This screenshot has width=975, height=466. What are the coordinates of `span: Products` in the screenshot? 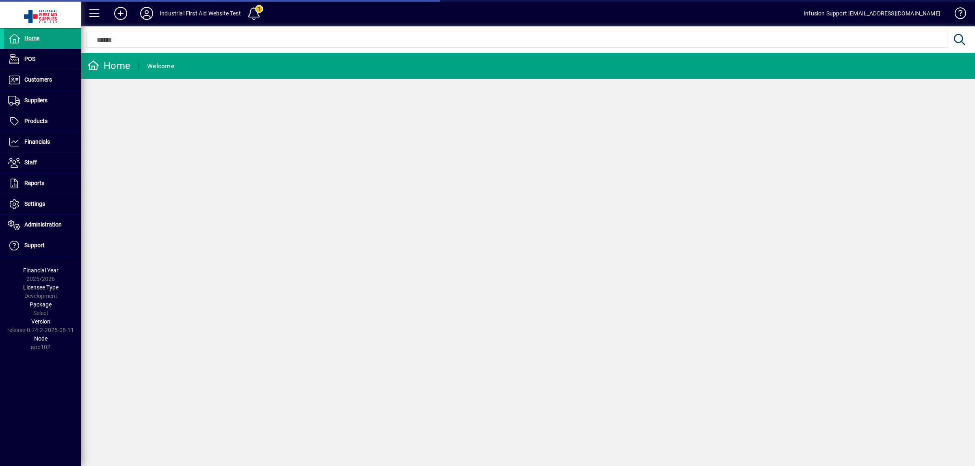 It's located at (36, 121).